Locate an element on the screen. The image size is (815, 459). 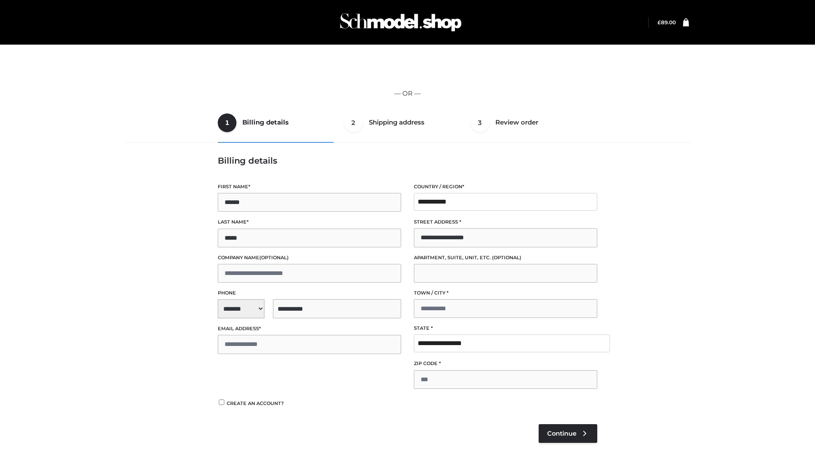
img: Schmodel Admin 964 is located at coordinates (401, 22).